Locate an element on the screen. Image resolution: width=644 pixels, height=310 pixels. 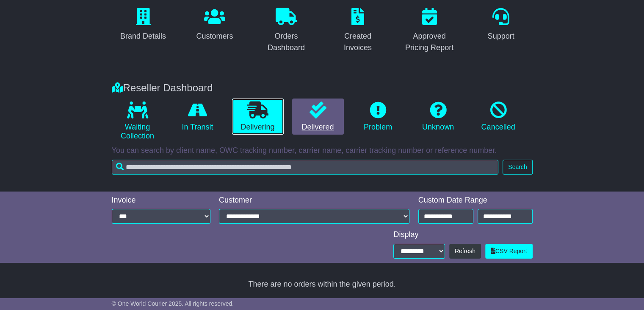
a: Created Invoices is located at coordinates (358, 30).